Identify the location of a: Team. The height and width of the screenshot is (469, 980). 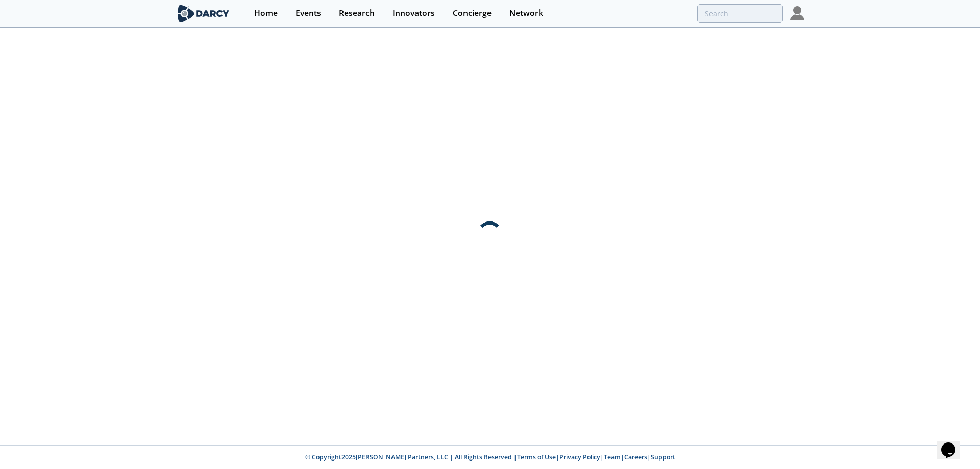
(612, 456).